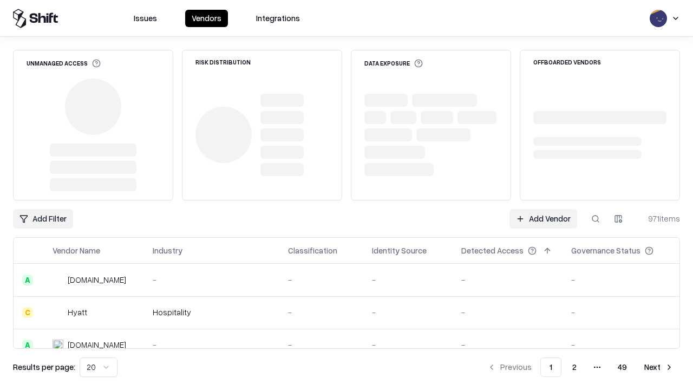 The height and width of the screenshot is (390, 693). I want to click on div: Industry, so click(167, 250).